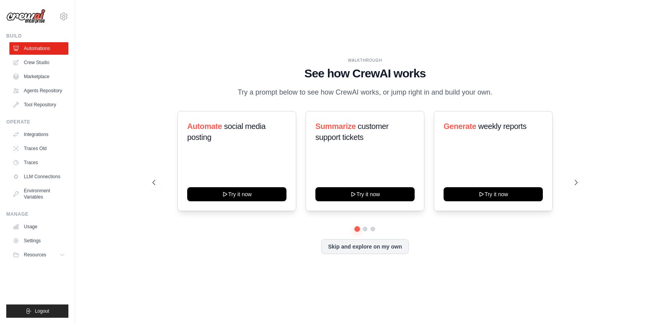 The image size is (655, 324). I want to click on div: Chat Widget, so click(636, 305).